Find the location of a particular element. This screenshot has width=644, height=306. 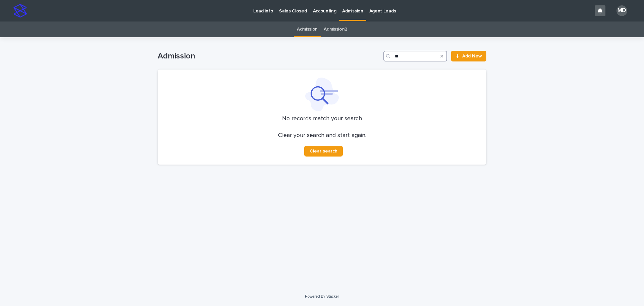

a: Powered By Stacker is located at coordinates (322, 296).